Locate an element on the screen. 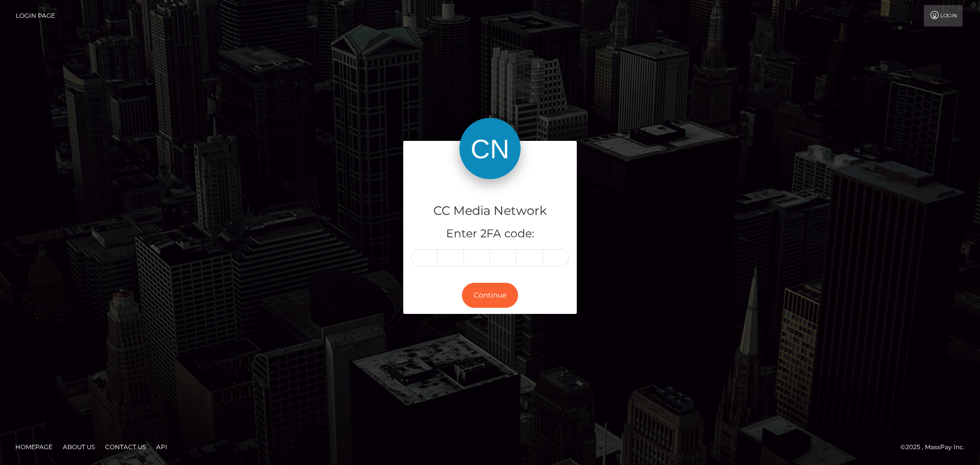 The height and width of the screenshot is (465, 980). a: API is located at coordinates (162, 446).